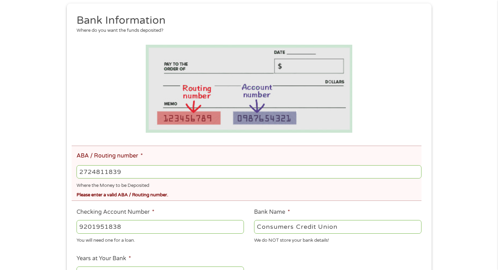 The image size is (498, 270). Describe the element at coordinates (272, 212) in the screenshot. I see `label: Bank Name` at that location.